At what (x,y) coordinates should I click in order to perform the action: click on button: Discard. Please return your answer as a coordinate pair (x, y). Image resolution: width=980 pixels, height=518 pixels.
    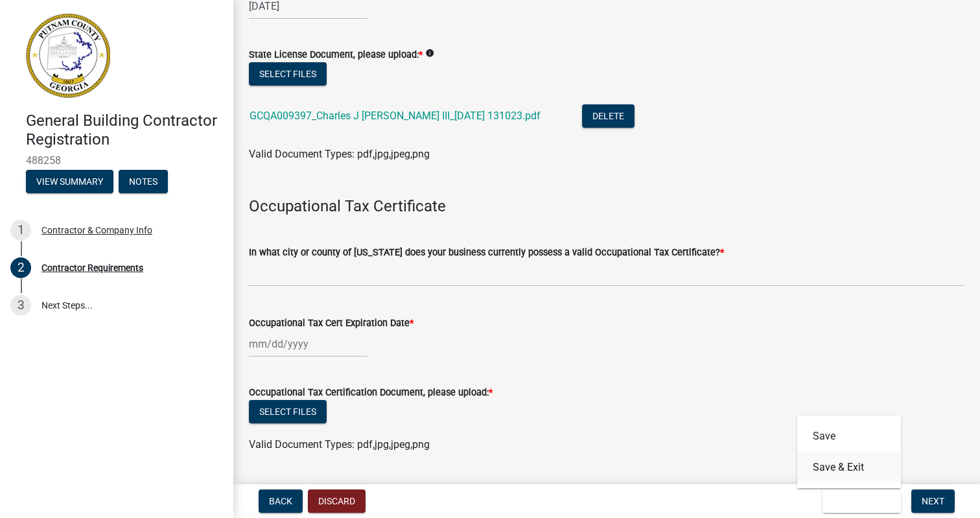
    Looking at the image, I should click on (336, 501).